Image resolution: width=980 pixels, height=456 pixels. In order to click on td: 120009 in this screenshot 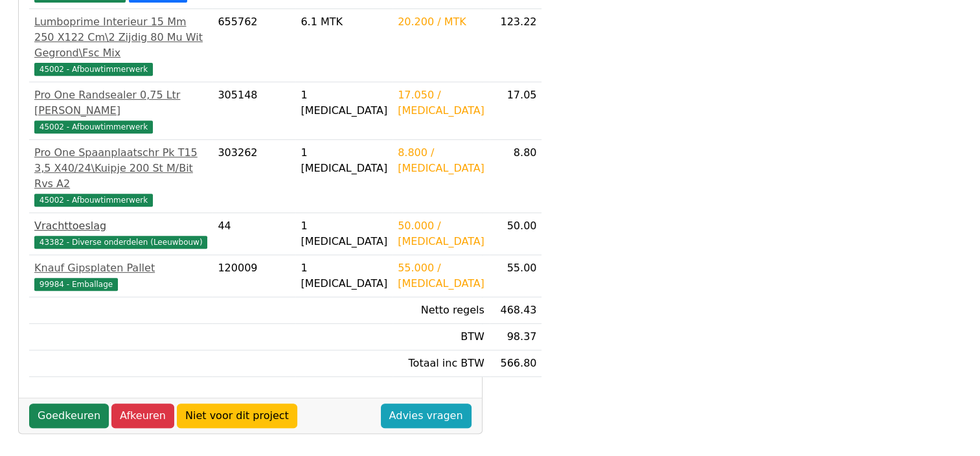, I will do `click(254, 276)`.